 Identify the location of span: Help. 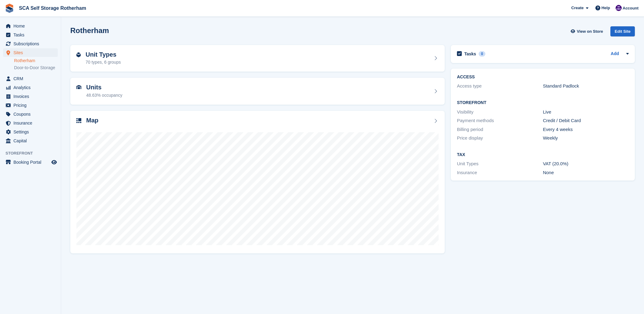
(606, 8).